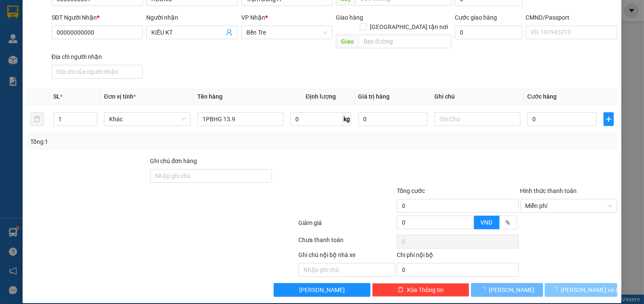 The width and height of the screenshot is (644, 304). I want to click on div: SĐT Người Nhận, so click(97, 18).